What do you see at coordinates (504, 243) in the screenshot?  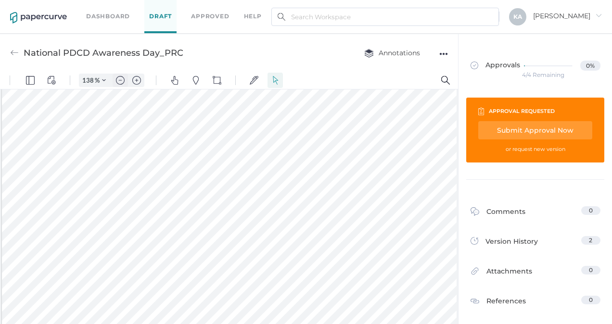 I see `div: Version History` at bounding box center [504, 243].